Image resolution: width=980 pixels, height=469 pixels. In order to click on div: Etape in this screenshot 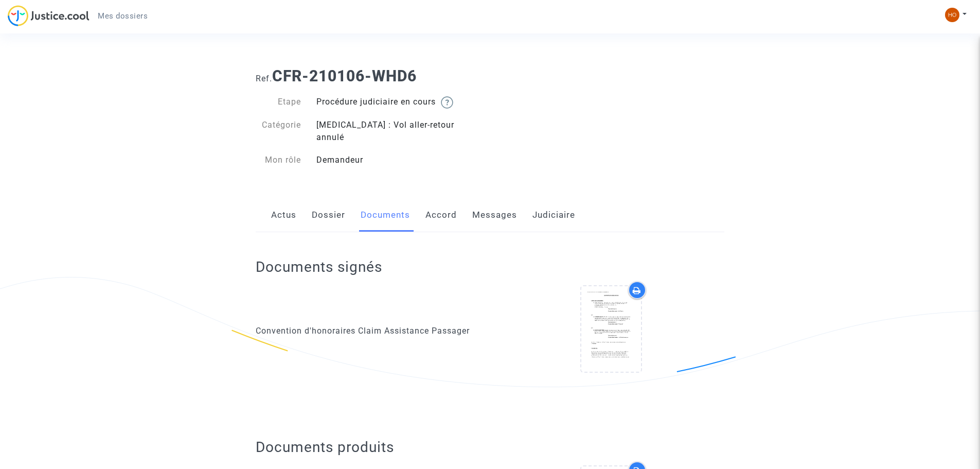, I will do `click(278, 102)`.